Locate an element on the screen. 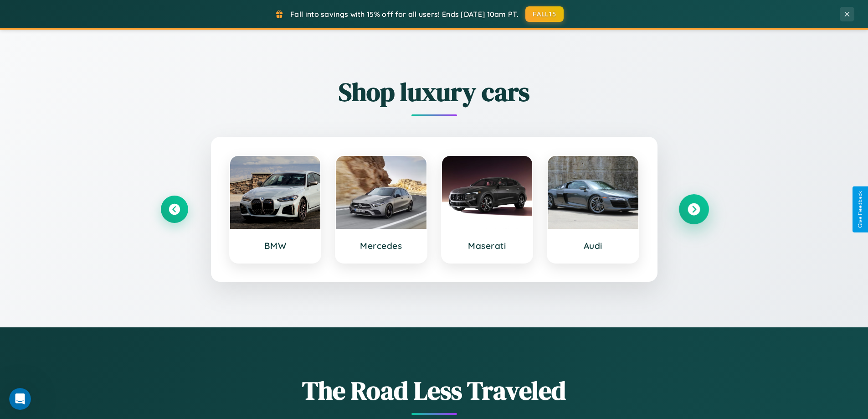 The image size is (868, 419). button: FALL15 is located at coordinates (545, 14).